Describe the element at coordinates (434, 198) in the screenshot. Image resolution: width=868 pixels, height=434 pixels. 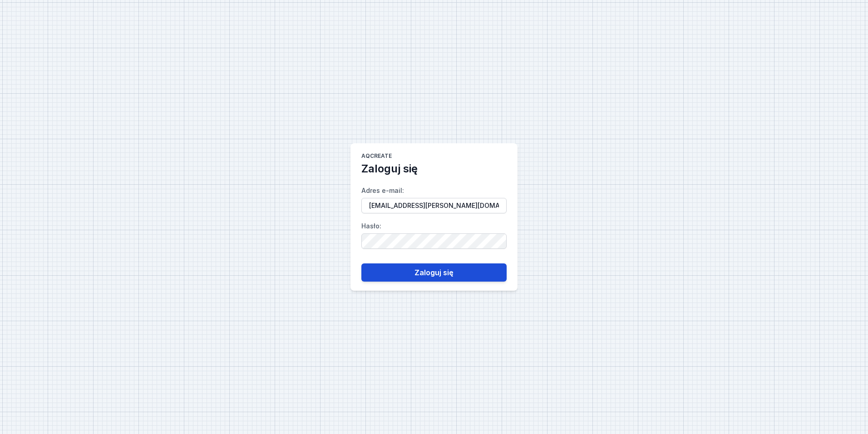
I see `label: Adres e-mail :` at that location.